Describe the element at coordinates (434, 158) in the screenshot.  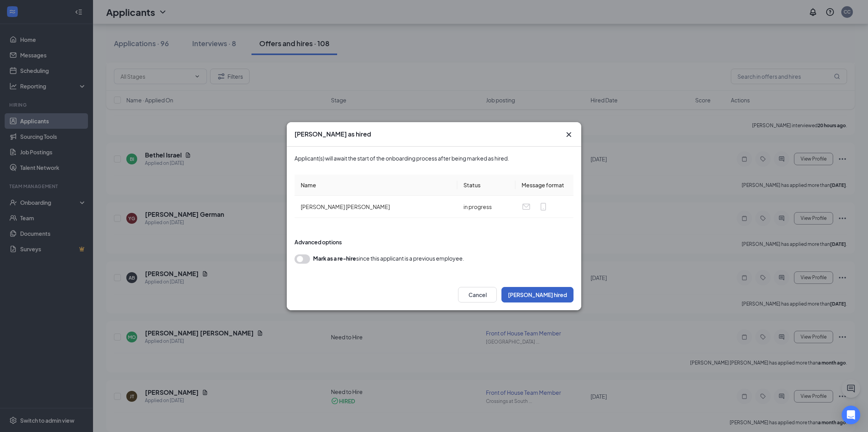
I see `div: Applicant(s) will await the start of the onboarding process after being marked as hired.` at that location.